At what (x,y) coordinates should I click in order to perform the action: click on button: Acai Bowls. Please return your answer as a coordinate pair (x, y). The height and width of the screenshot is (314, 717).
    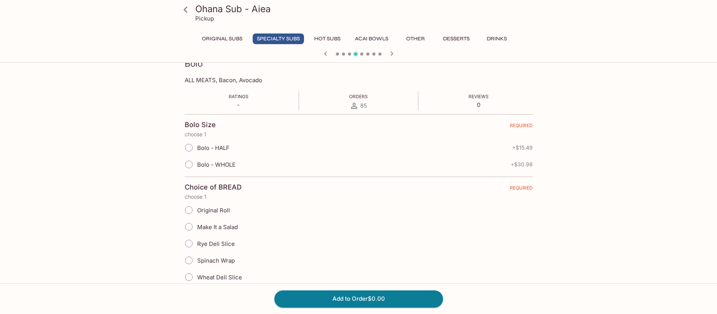
    Looking at the image, I should click on (372, 39).